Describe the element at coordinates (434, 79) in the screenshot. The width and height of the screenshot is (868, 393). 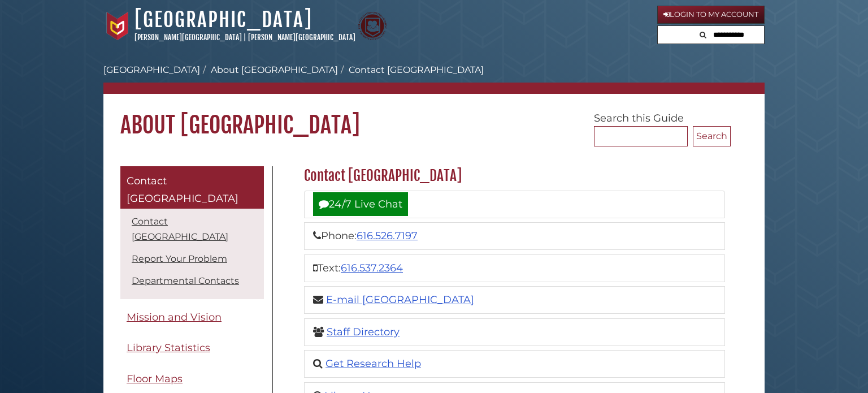
I see `nav: breadcrumb` at that location.